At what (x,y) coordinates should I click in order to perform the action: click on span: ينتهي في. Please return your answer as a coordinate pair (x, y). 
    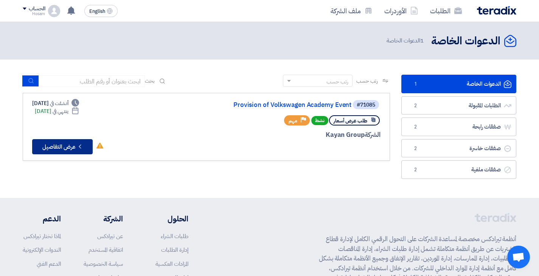
    Looking at the image, I should click on (60, 111).